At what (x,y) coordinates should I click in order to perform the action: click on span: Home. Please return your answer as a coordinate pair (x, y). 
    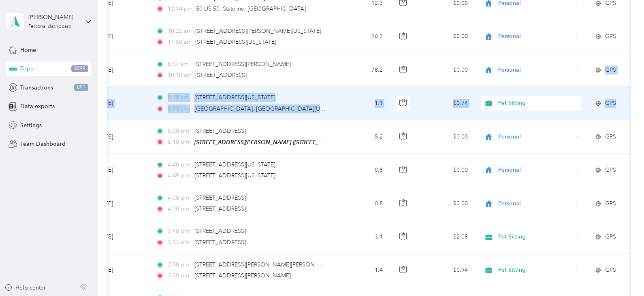
    Looking at the image, I should click on (28, 50).